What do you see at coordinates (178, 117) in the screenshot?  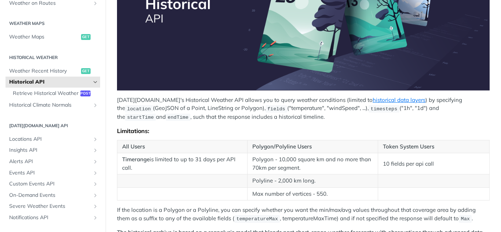 I see `span: endTime` at bounding box center [178, 117].